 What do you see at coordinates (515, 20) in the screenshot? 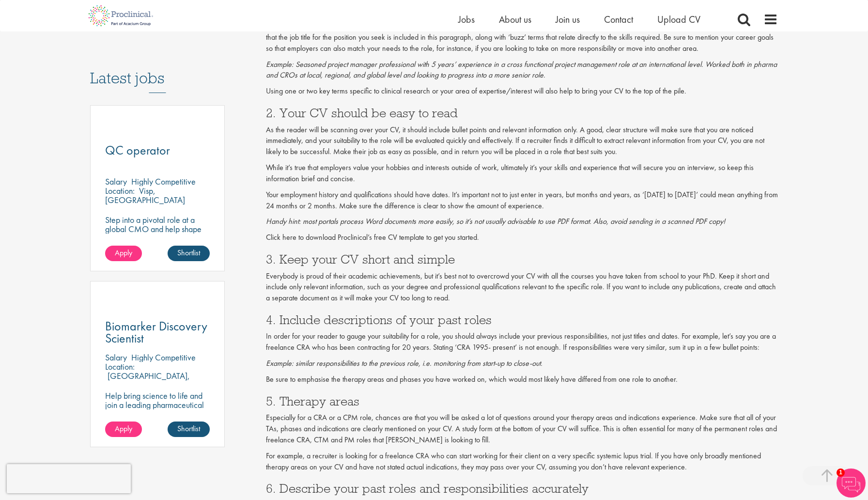
I see `span: About us` at bounding box center [515, 20].